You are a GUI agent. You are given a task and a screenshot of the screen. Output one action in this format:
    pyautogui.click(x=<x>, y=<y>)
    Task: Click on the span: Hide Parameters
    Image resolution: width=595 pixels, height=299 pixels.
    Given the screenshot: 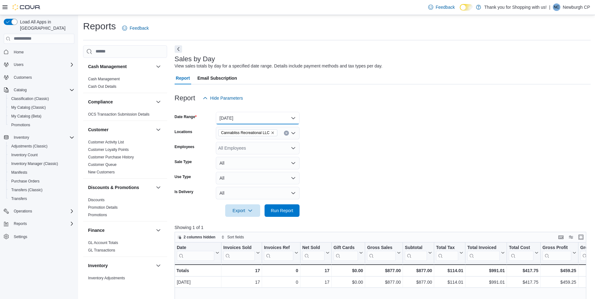 What is the action you would take?
    pyautogui.click(x=227, y=98)
    